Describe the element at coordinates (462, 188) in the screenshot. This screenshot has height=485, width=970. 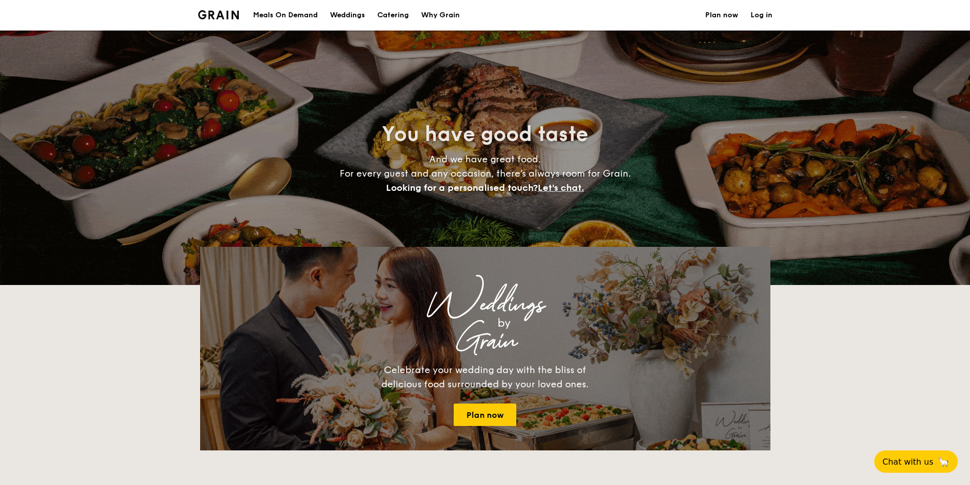
I see `span: Looking for a personalised touch?` at that location.